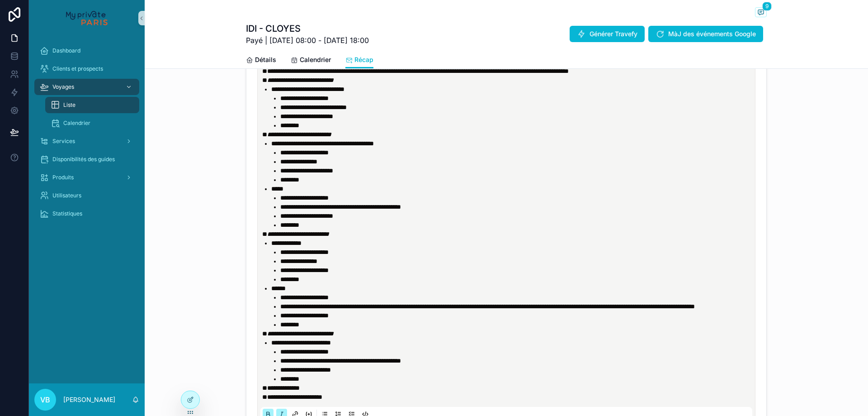 The image size is (868, 416). Describe the element at coordinates (87, 214) in the screenshot. I see `a: Statistiques` at that location.